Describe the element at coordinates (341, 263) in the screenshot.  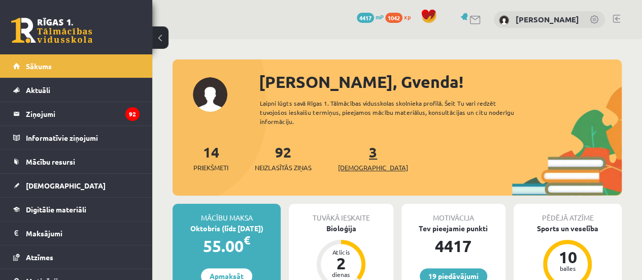
I see `div: 2` at that location.